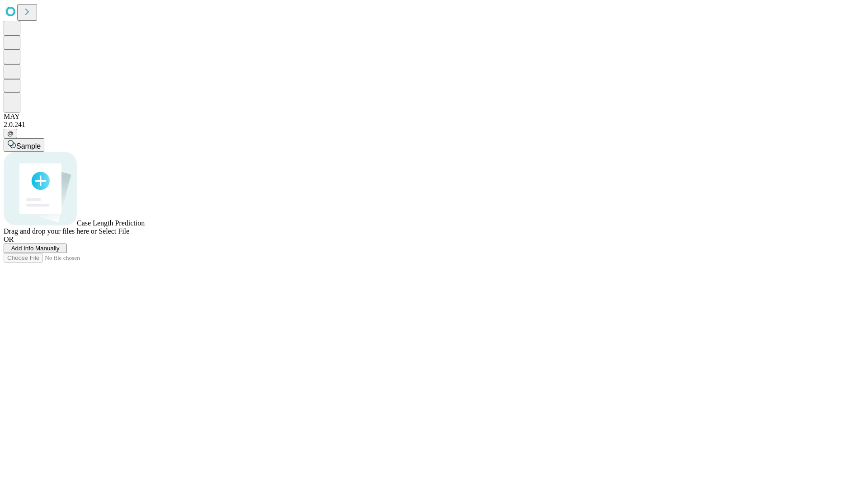  I want to click on div: MAY, so click(434, 117).